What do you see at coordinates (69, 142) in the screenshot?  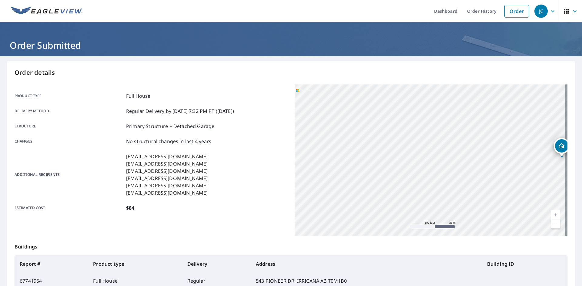 I see `p: Changes` at bounding box center [69, 142].